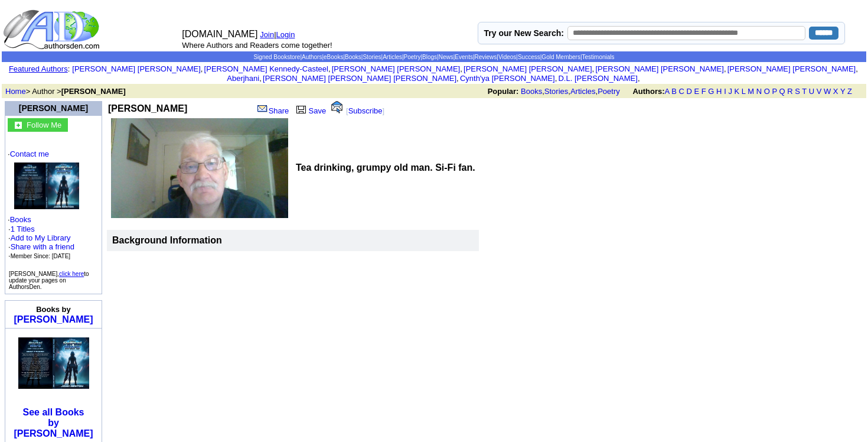 The width and height of the screenshot is (868, 442). Describe the element at coordinates (312, 57) in the screenshot. I see `a: Authors` at that location.